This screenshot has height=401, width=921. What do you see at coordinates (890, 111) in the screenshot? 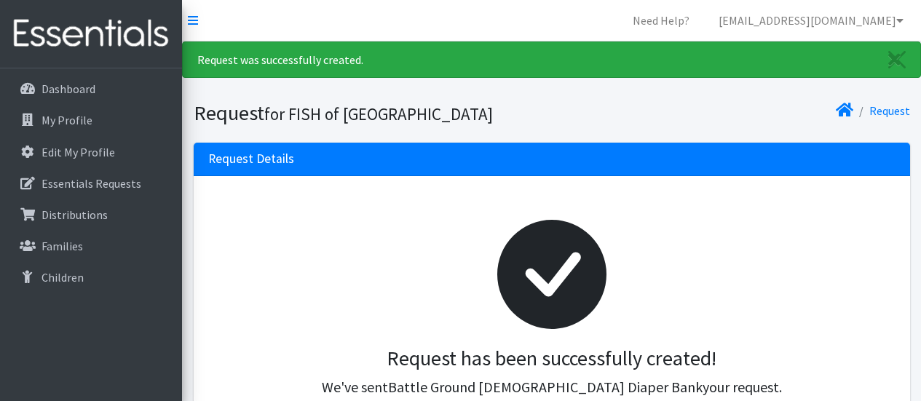
I see `a: Request` at bounding box center [890, 111].